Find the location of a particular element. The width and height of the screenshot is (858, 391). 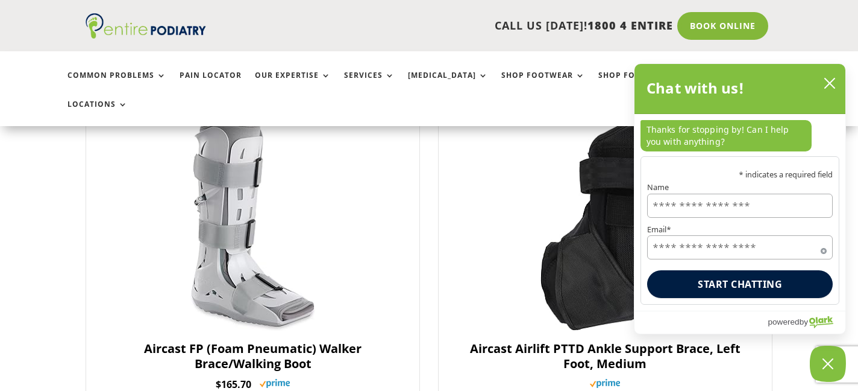

h2: Chat with us! is located at coordinates (696, 88).